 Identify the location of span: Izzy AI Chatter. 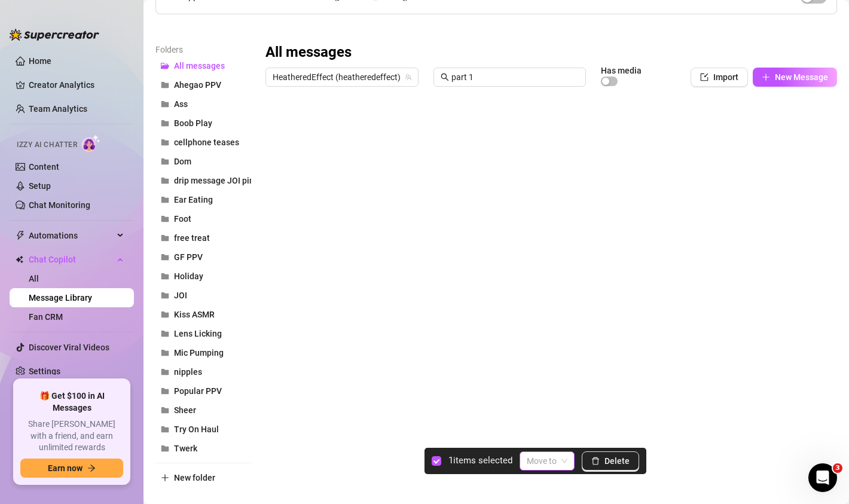
(47, 144).